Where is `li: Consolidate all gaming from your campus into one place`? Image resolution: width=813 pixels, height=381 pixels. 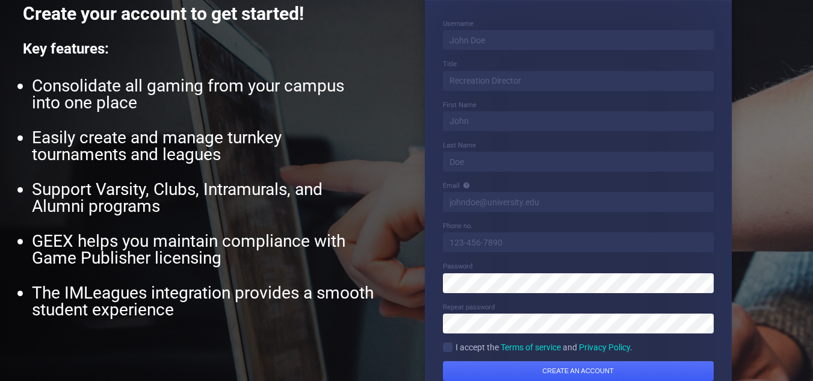
li: Consolidate all gaming from your campus into one place is located at coordinates (203, 94).